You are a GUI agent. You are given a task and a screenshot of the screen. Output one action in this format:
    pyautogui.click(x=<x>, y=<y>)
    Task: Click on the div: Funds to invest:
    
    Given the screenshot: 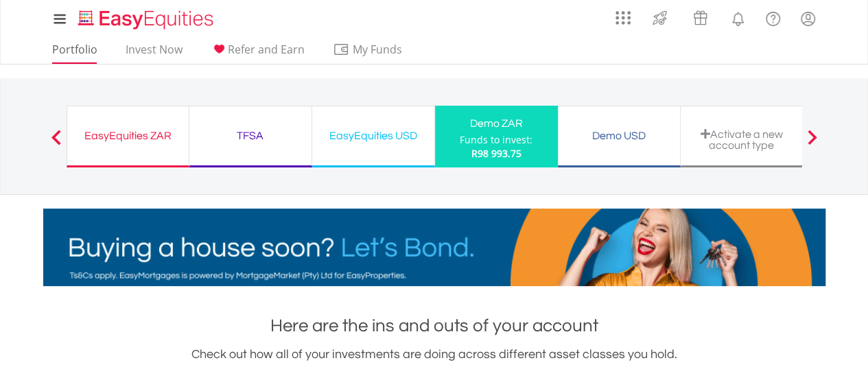 What is the action you would take?
    pyautogui.click(x=496, y=140)
    